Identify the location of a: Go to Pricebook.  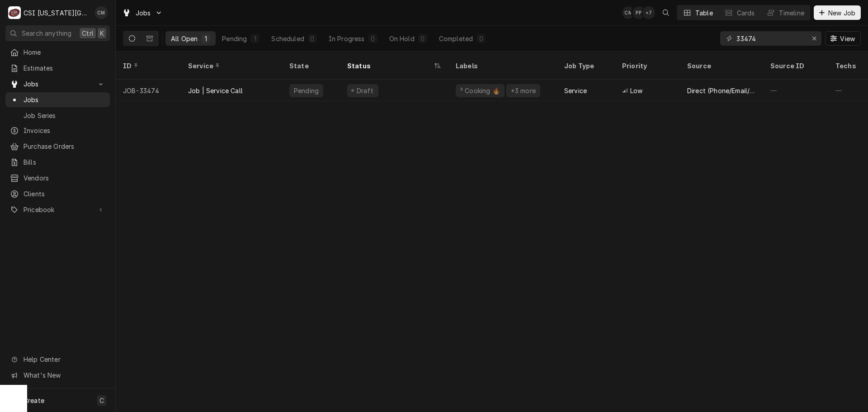
(57, 210).